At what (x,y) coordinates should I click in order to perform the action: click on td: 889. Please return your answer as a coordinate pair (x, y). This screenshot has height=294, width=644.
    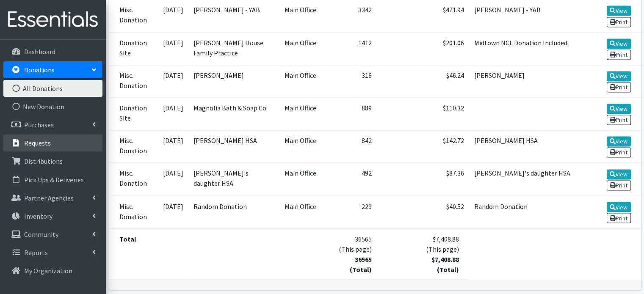
    Looking at the image, I should click on (352, 113).